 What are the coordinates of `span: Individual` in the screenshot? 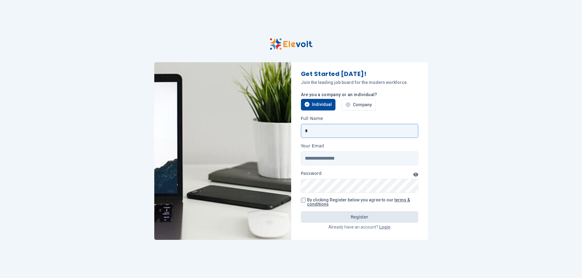 It's located at (322, 105).